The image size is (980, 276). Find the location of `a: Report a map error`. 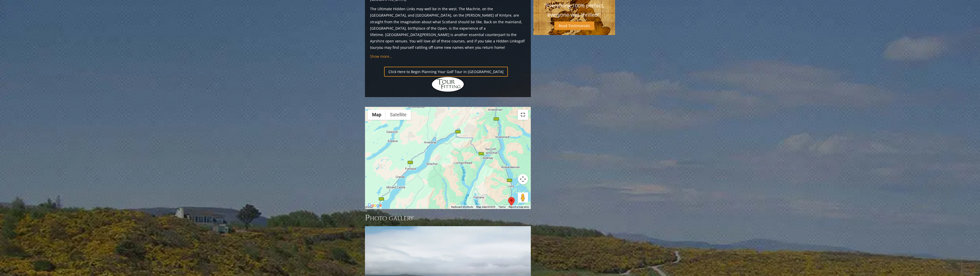

a: Report a map error is located at coordinates (519, 207).